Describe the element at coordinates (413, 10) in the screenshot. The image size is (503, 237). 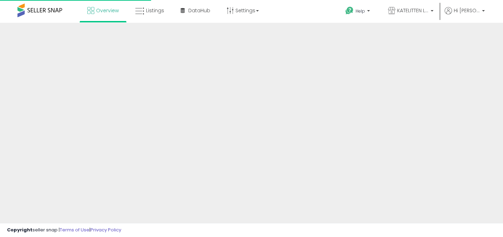
I see `span: KATELITTEN LLC` at that location.